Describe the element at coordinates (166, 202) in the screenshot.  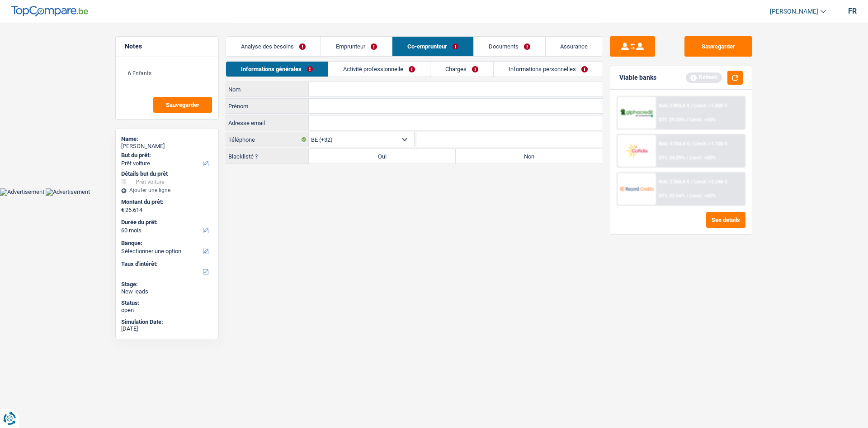
I see `label: Montant du prêt:` at that location.